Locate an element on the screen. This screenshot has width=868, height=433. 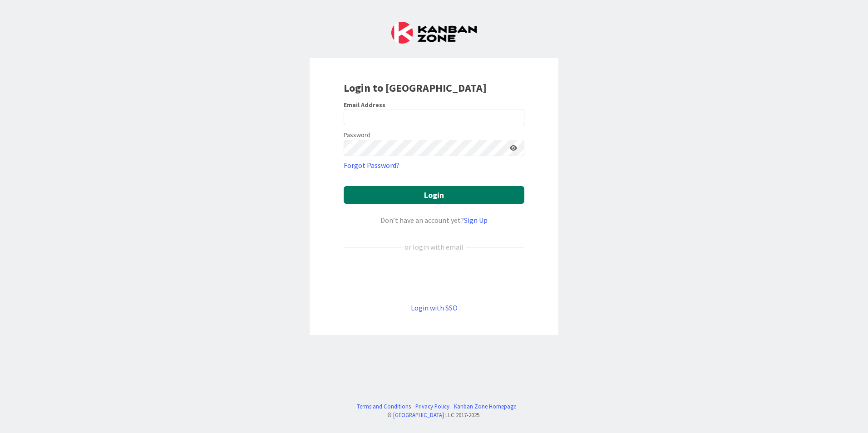
a: Terms and Conditions is located at coordinates (383, 407).